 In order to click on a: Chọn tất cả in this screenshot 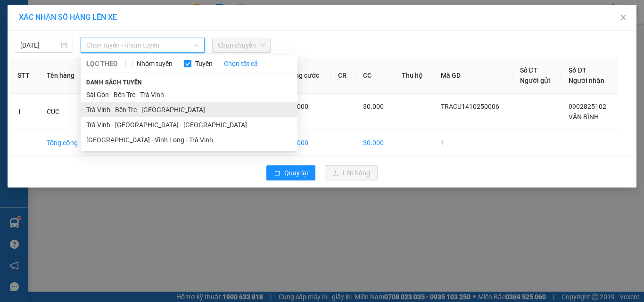, I will do `click(241, 63)`.